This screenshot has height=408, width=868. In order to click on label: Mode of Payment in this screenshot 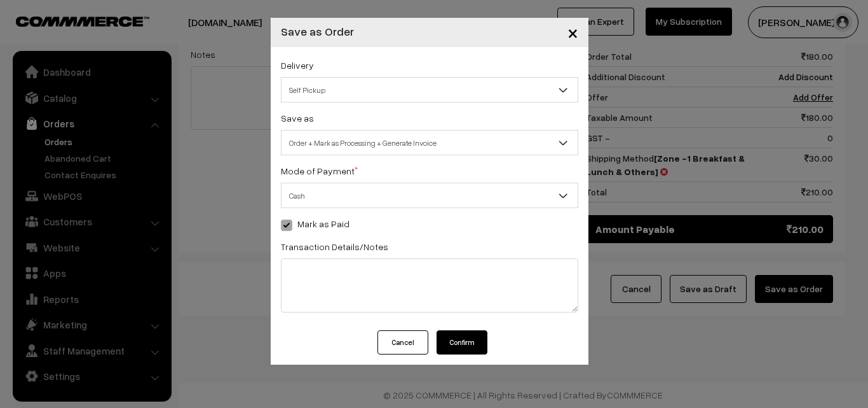, I will do `click(319, 171)`.